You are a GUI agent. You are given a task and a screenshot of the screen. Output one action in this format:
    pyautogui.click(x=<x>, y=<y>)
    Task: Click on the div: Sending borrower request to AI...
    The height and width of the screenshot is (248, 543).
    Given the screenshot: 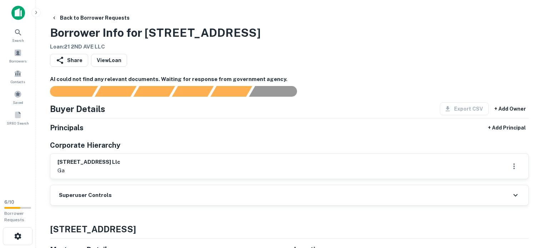 What is the action you would take?
    pyautogui.click(x=68, y=91)
    